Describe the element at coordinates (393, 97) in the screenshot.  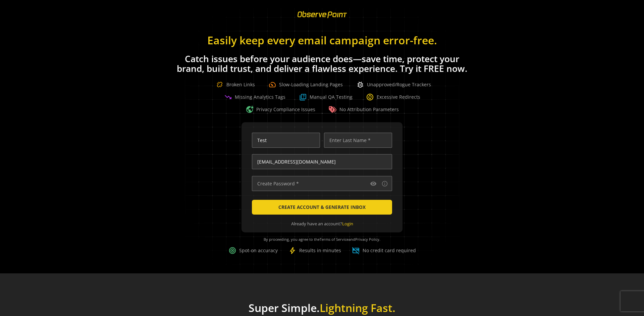
I see `div: Excessive Redirects` at that location.